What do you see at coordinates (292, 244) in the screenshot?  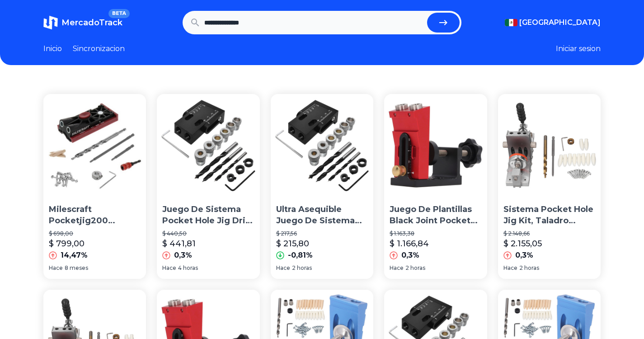 I see `p: $ 215,80` at bounding box center [292, 244].